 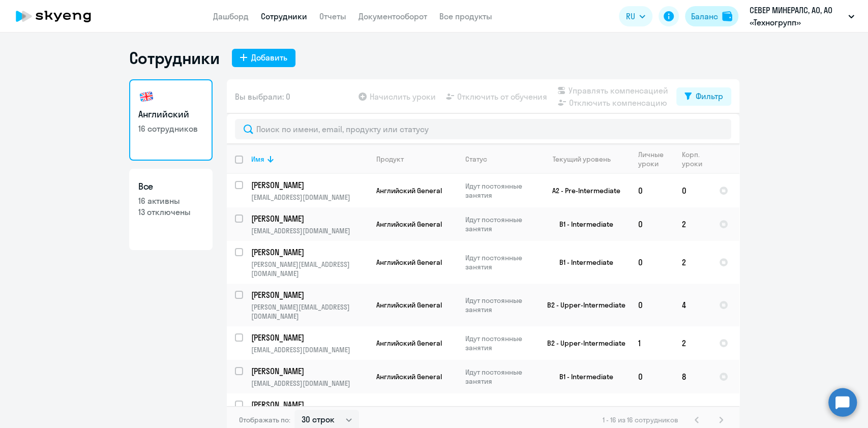 I want to click on div: Фильтр, so click(x=709, y=96).